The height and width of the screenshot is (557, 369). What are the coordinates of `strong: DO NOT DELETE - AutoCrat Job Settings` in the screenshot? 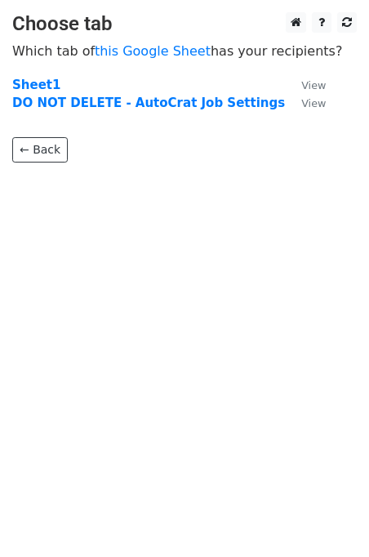 It's located at (149, 103).